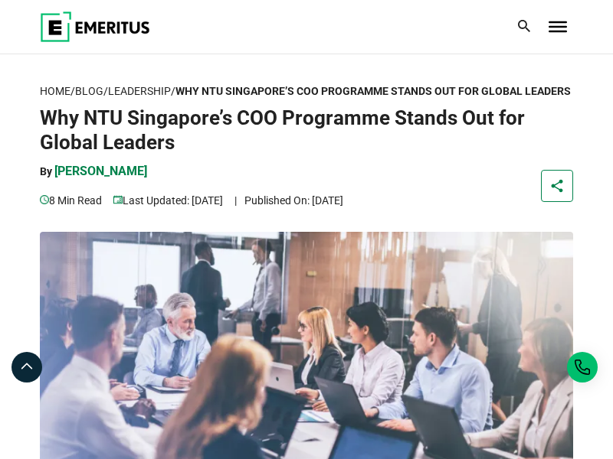  I want to click on p: 8 min read, so click(70, 201).